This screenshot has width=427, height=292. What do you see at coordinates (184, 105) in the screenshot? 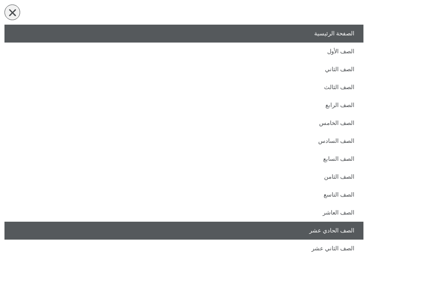
I see `a: الصف الرابع` at bounding box center [184, 105].